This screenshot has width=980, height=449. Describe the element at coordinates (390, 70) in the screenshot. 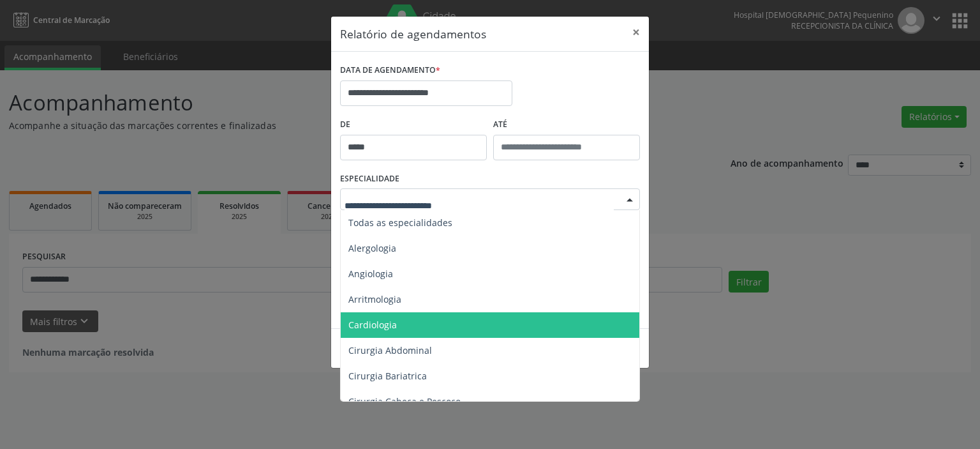

I see `label: DATA DE AGENDAMENTO` at that location.